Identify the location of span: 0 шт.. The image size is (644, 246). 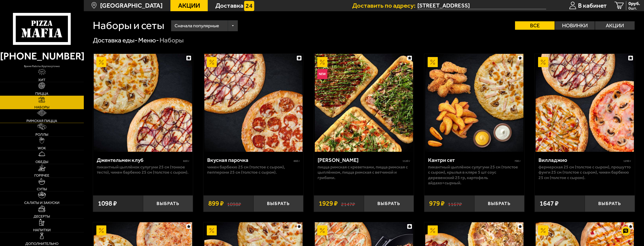
(634, 8).